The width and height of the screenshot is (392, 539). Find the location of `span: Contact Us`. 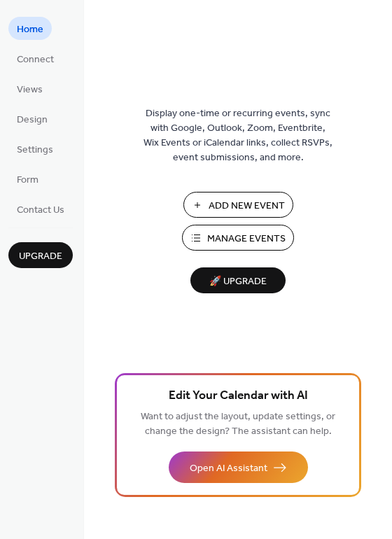

span: Contact Us is located at coordinates (41, 210).